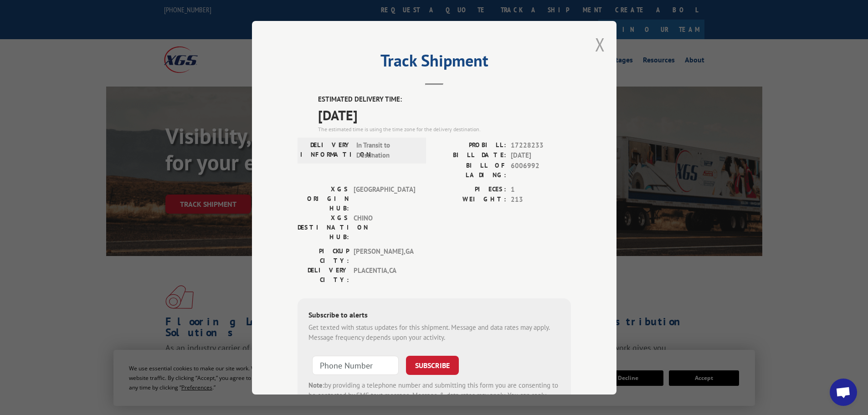 Image resolution: width=868 pixels, height=415 pixels. I want to click on label: BILL DATE:, so click(470, 155).